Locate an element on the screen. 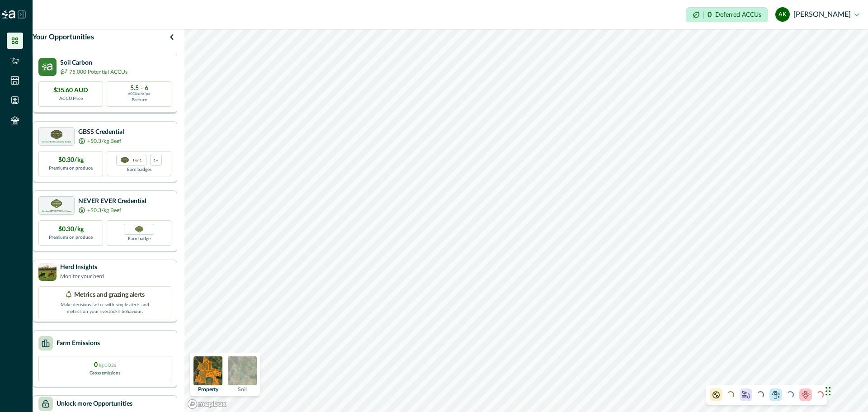 This screenshot has height=412, width=868. p: 1+ is located at coordinates (156, 159).